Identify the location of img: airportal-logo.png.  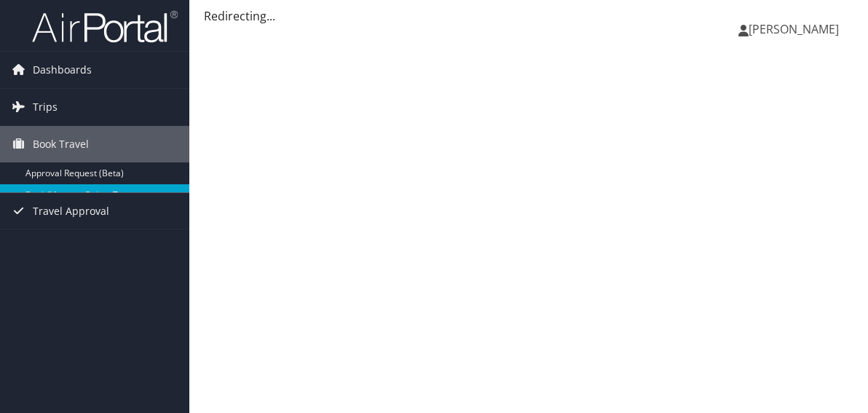
(105, 26).